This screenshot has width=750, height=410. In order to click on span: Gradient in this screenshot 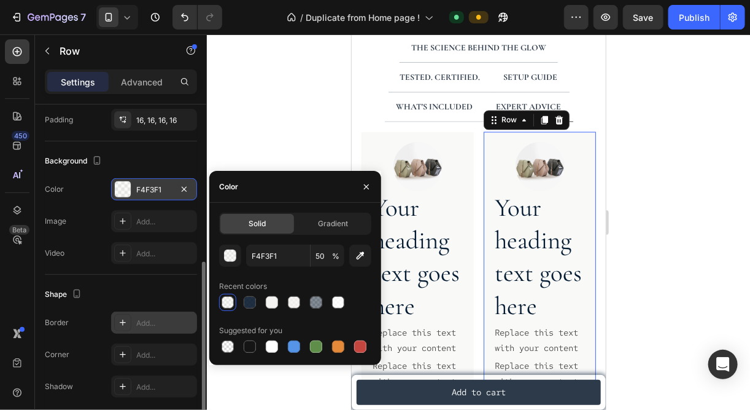, I will do `click(333, 224)`.